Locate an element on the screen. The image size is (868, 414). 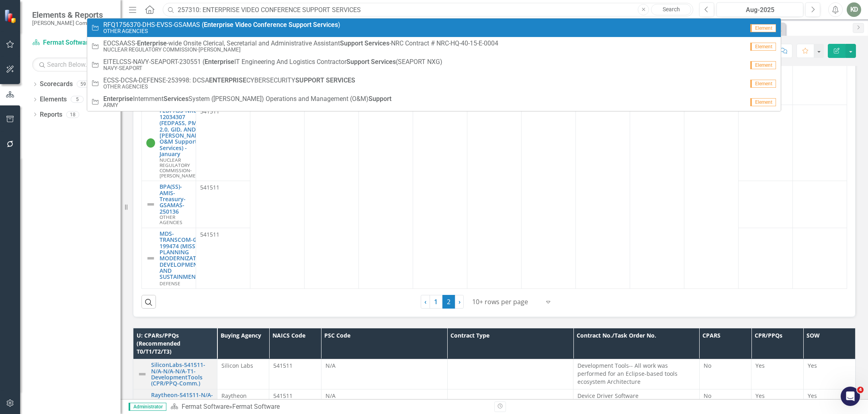
a: RFQ1756370-DHS-EVSS-GSAMAS (Enterprise Video Conference Support Services)OTHER AGENCIESElement is located at coordinates (434, 28).